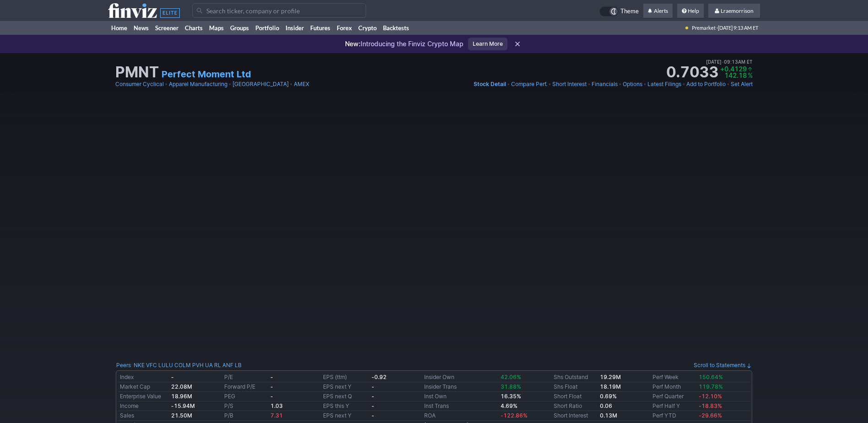 The width and height of the screenshot is (868, 423). I want to click on p: Introducing the Finviz Crypto Map, so click(404, 44).